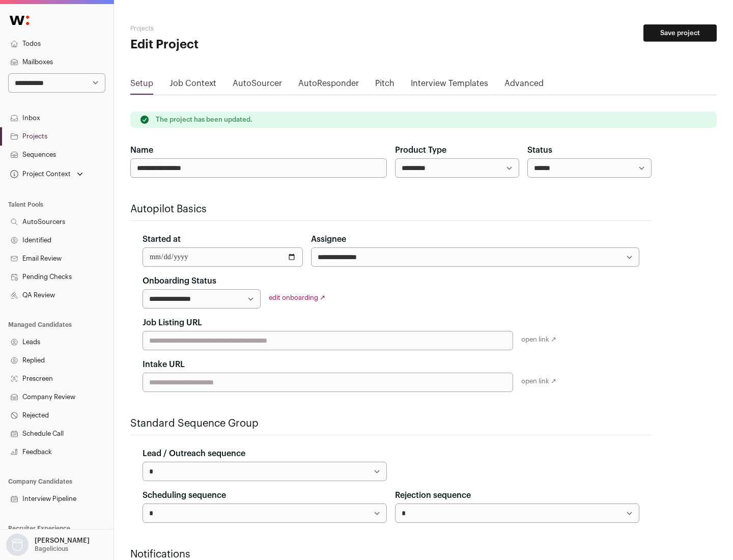 Image resolution: width=733 pixels, height=560 pixels. I want to click on button: Save project, so click(680, 33).